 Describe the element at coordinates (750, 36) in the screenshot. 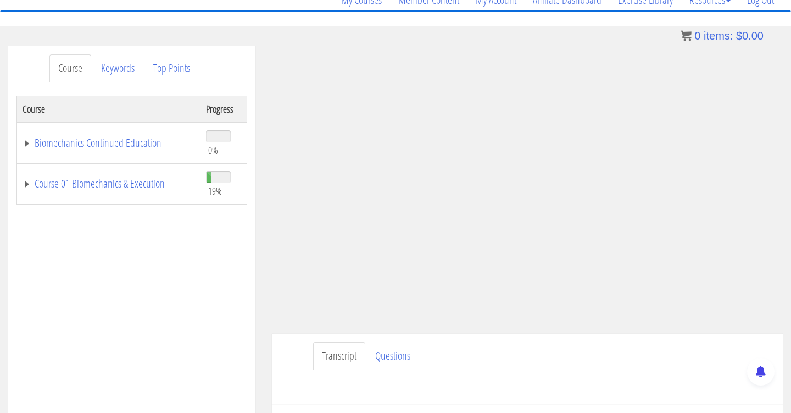

I see `bdi: 0.00` at that location.